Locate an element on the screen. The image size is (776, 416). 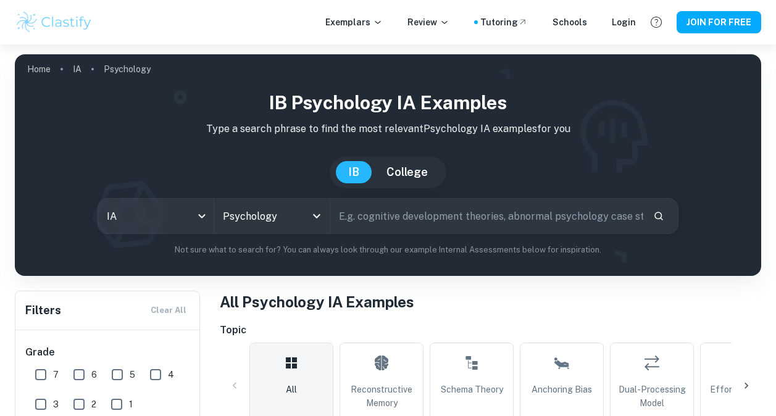
a: Login is located at coordinates (623, 22).